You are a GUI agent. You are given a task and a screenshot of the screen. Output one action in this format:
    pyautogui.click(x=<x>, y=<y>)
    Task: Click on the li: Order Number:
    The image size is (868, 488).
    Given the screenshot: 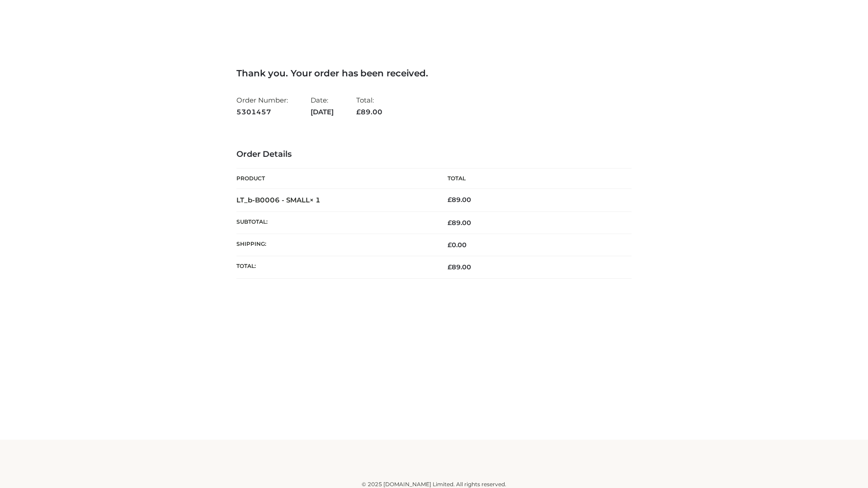 What is the action you would take?
    pyautogui.click(x=262, y=106)
    